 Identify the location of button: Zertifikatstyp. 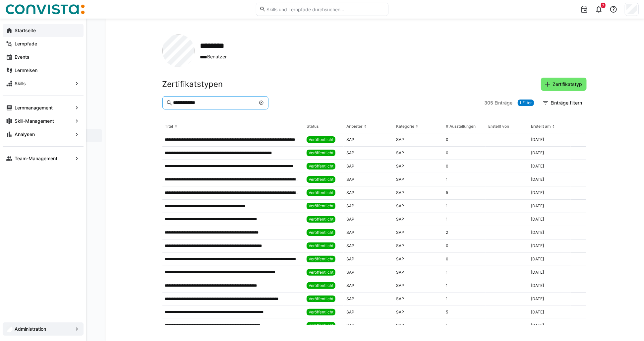
(564, 84).